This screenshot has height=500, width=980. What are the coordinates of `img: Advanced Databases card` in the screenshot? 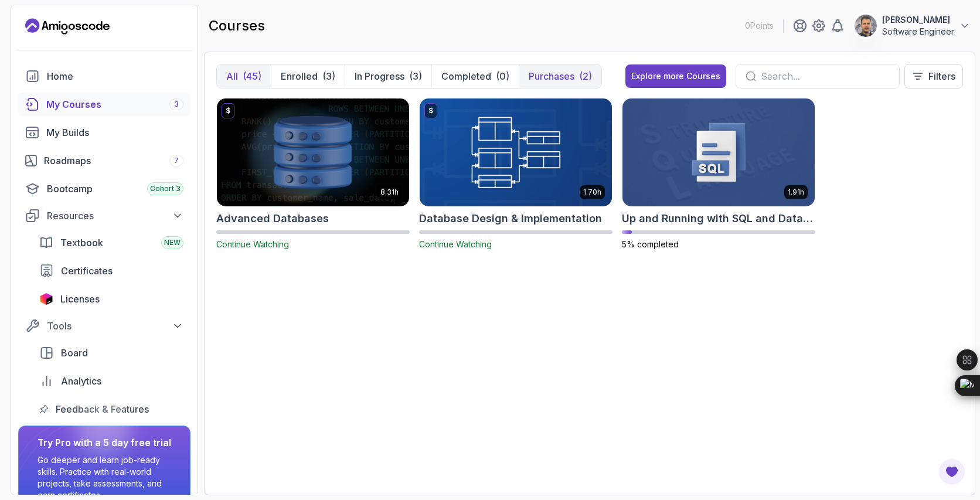 It's located at (313, 152).